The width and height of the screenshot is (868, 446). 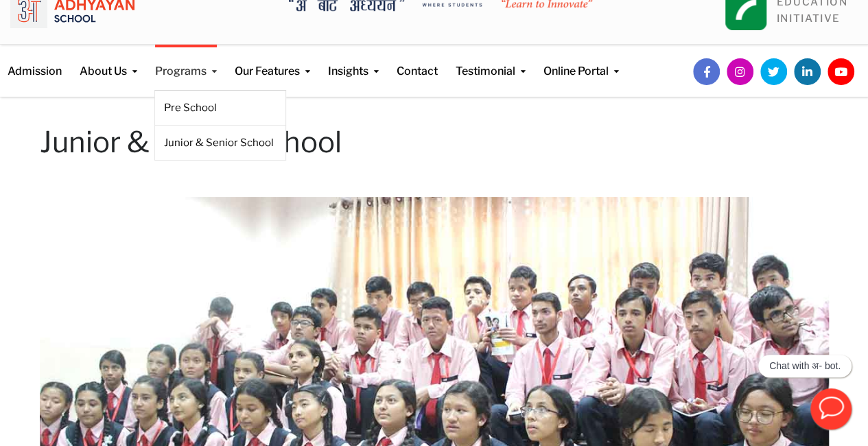 What do you see at coordinates (220, 142) in the screenshot?
I see `a: Junior & Senior School` at bounding box center [220, 142].